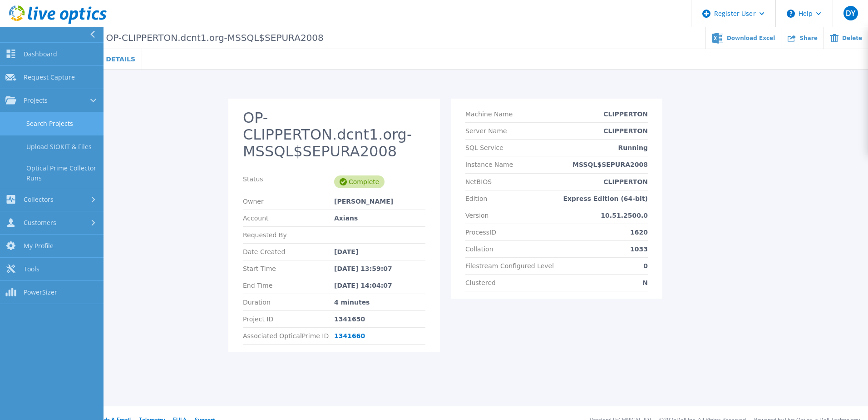 This screenshot has height=420, width=868. What do you see at coordinates (183, 38) in the screenshot?
I see `p: SQL Server` at bounding box center [183, 38].